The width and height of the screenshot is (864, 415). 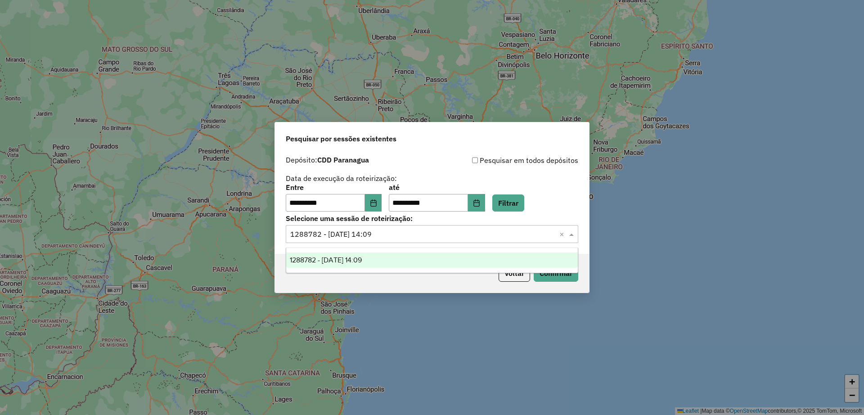 What do you see at coordinates (341, 139) in the screenshot?
I see `span: Pesquisar por sessões existentes` at bounding box center [341, 139].